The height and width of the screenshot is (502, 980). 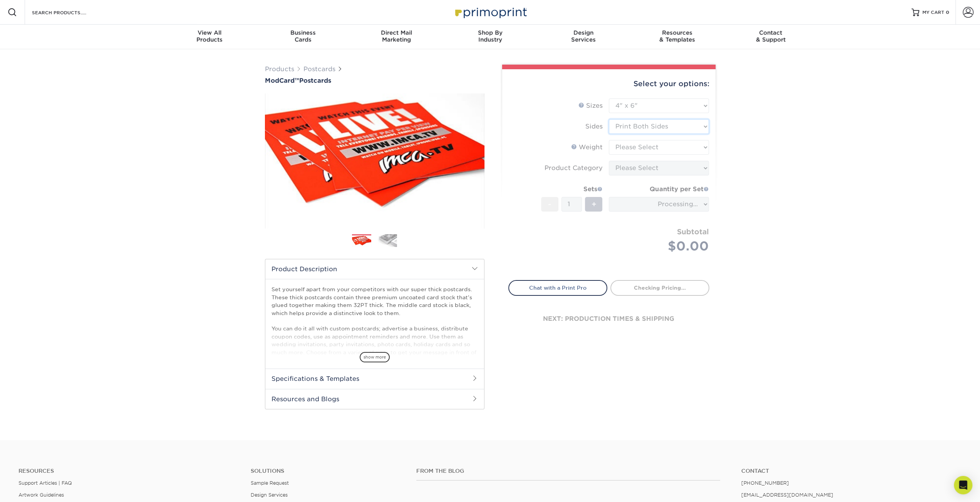 I want to click on div: Products, so click(x=210, y=36).